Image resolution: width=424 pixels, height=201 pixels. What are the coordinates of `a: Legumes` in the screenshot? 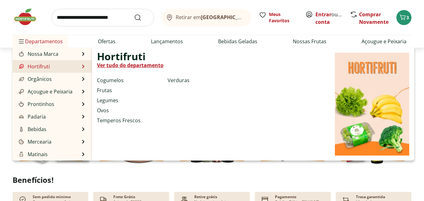 It's located at (108, 100).